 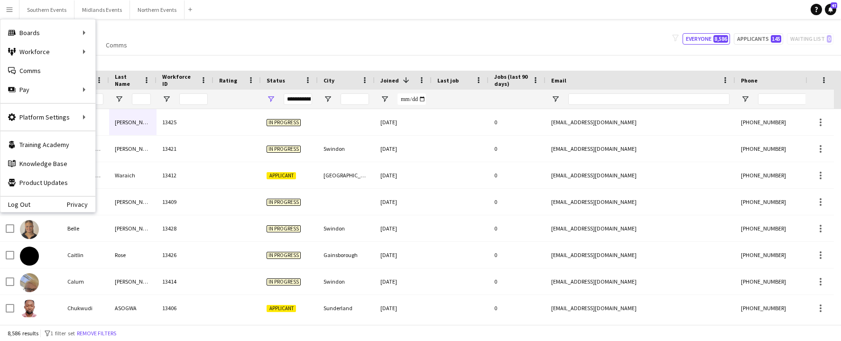 What do you see at coordinates (193, 99) in the screenshot?
I see `input: Workforce ID Filter Input` at bounding box center [193, 99].